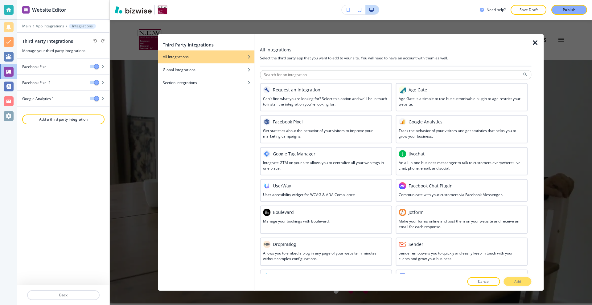 This screenshot has height=305, width=592. I want to click on h3: Jotform, so click(416, 212).